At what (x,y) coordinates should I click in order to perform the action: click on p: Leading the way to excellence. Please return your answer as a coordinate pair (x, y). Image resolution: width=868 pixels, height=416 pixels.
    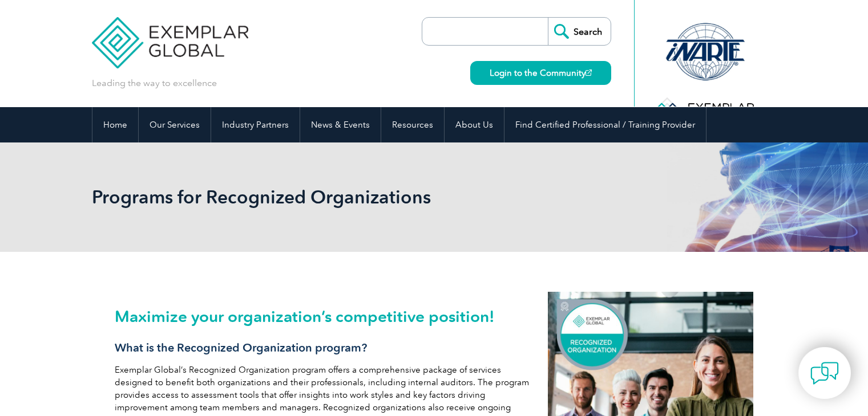
    Looking at the image, I should click on (154, 84).